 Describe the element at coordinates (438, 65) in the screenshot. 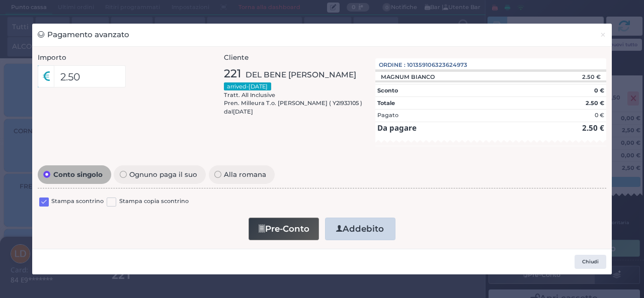

I see `span: 101359106323624973` at that location.